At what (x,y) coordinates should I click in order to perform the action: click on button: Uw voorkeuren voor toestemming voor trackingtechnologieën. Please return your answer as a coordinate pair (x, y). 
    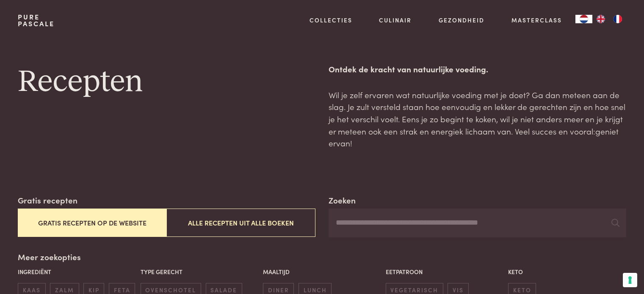
    Looking at the image, I should click on (630, 280).